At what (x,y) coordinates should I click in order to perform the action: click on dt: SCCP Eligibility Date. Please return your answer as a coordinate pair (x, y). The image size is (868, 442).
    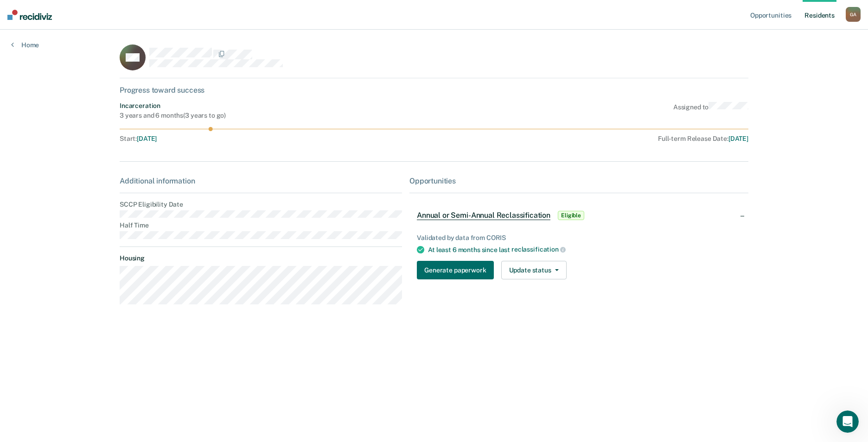
    Looking at the image, I should click on (261, 204).